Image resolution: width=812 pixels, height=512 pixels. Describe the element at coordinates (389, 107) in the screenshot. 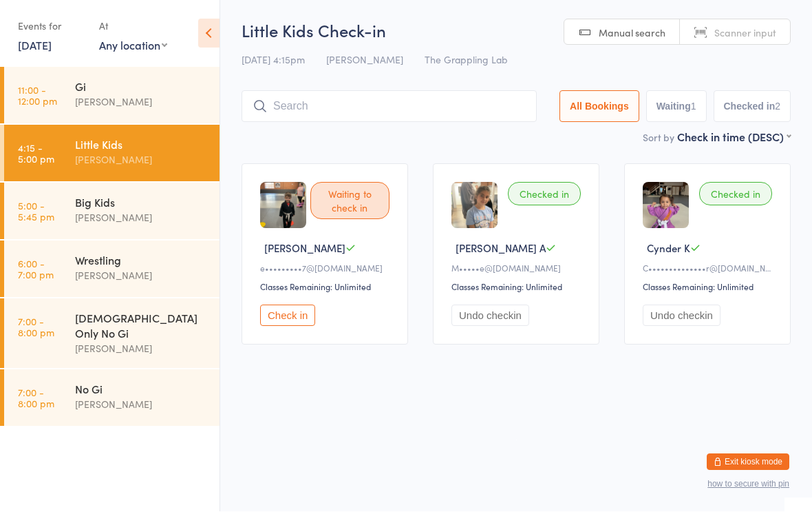

I see `input: Search` at that location.